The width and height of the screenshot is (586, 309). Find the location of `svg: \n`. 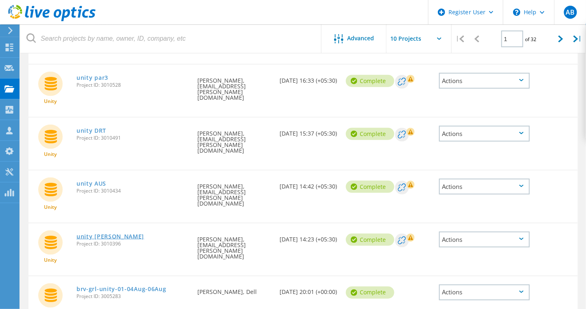

svg: \n is located at coordinates (517, 12).